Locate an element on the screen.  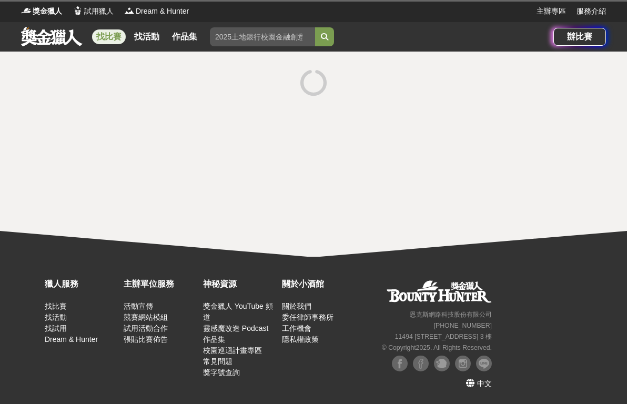
a: 競賽網站模組 is located at coordinates (146, 317).